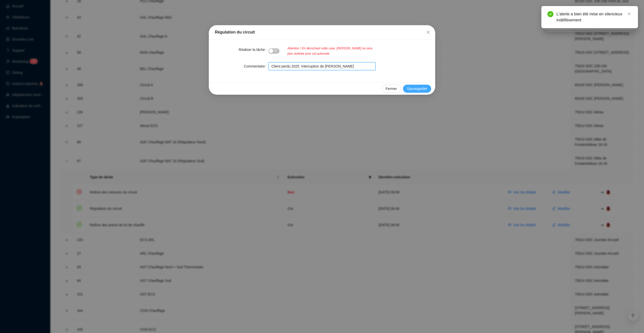 The height and width of the screenshot is (333, 644). I want to click on label: Réaliser la tâche, so click(254, 50).